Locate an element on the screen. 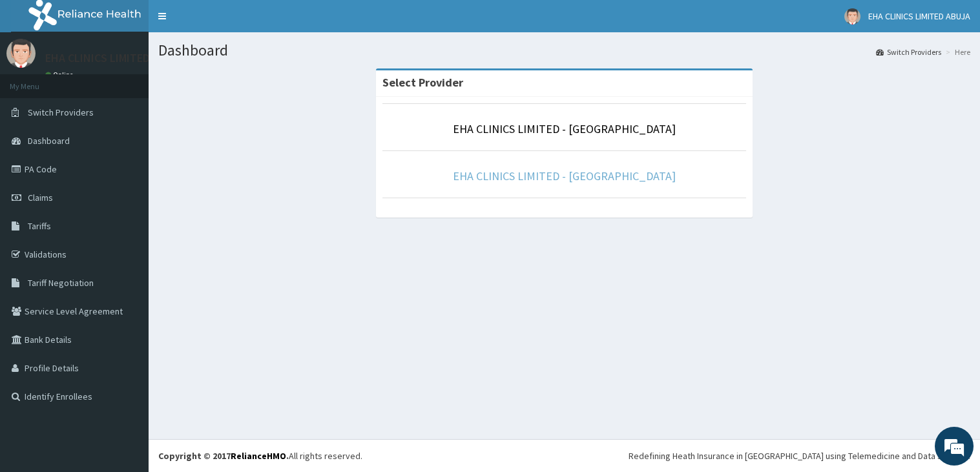  span: Dashboard is located at coordinates (49, 141).